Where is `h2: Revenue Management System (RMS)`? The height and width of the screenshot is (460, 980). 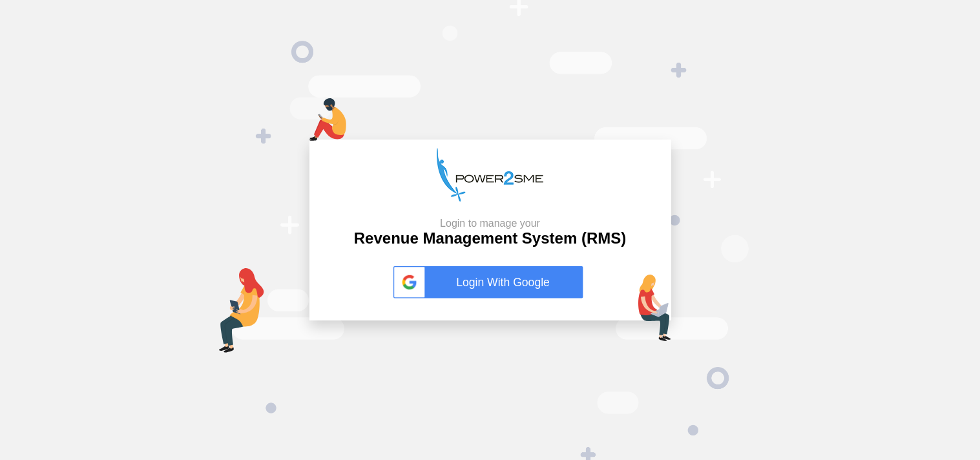 h2: Revenue Management System (RMS) is located at coordinates (490, 233).